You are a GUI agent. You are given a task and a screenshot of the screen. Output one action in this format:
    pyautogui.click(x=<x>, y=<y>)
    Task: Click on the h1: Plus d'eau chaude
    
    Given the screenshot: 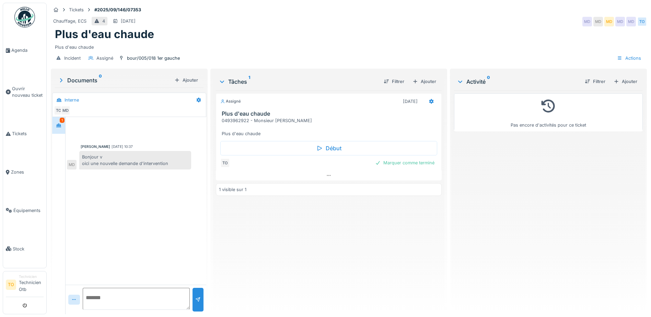 What is the action you would take?
    pyautogui.click(x=104, y=34)
    